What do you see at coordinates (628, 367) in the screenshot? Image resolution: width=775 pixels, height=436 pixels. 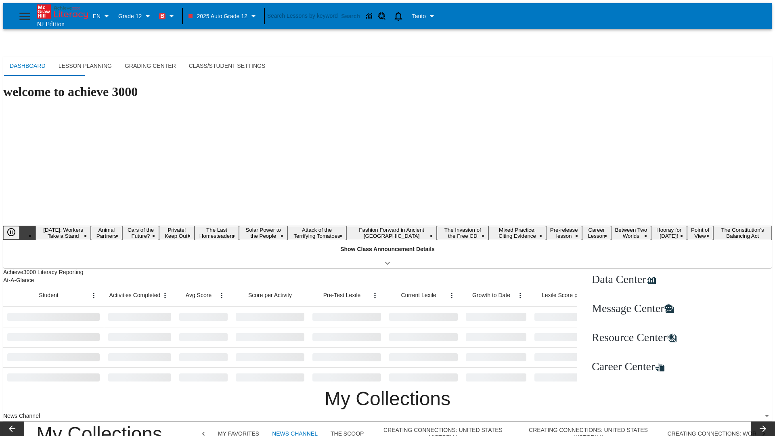 I see `a: Career Center` at bounding box center [628, 367].